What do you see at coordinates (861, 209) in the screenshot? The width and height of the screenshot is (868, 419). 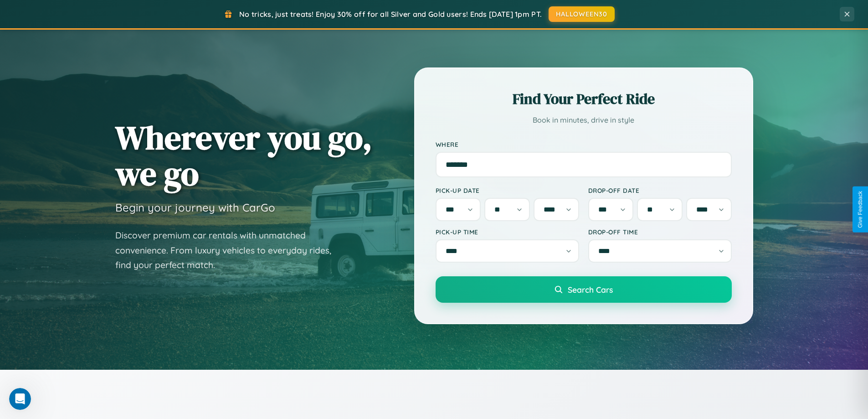 I see `div: Give Feedback` at bounding box center [861, 209].